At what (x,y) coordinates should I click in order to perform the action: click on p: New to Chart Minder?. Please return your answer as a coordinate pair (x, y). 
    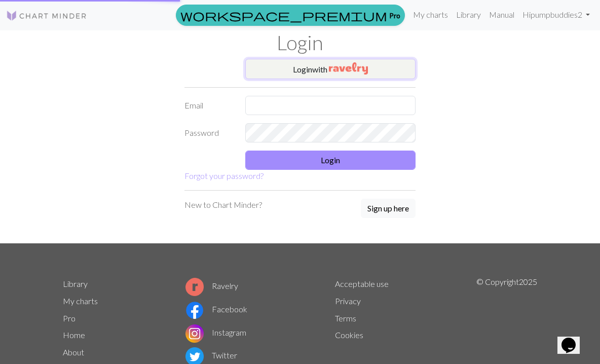
    Looking at the image, I should click on (223, 205).